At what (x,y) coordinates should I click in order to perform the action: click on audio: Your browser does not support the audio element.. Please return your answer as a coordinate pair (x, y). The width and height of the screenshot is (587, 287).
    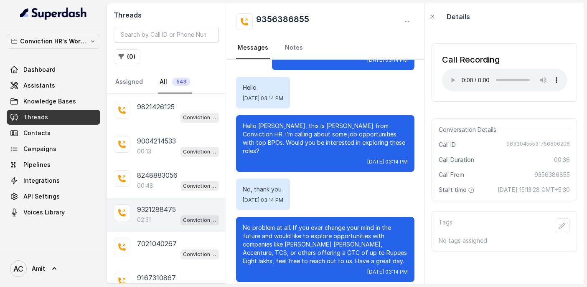
    Looking at the image, I should click on (505, 80).